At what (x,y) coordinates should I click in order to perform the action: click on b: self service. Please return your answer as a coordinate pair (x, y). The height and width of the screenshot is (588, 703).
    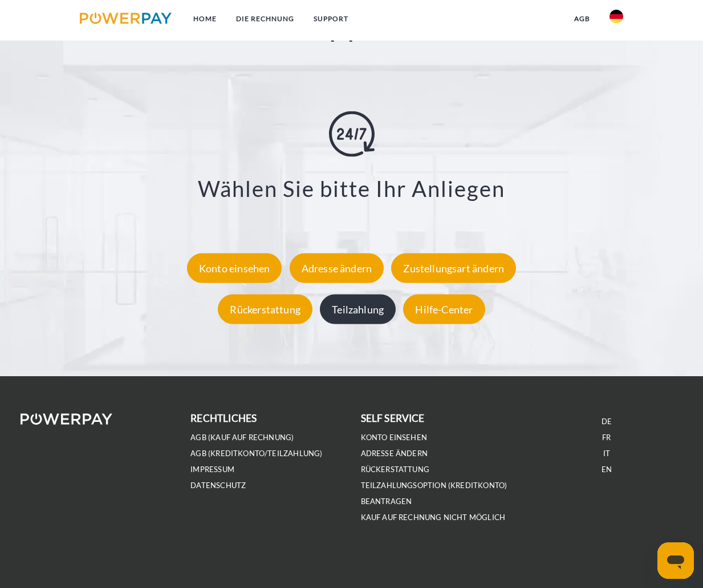
    Looking at the image, I should click on (393, 418).